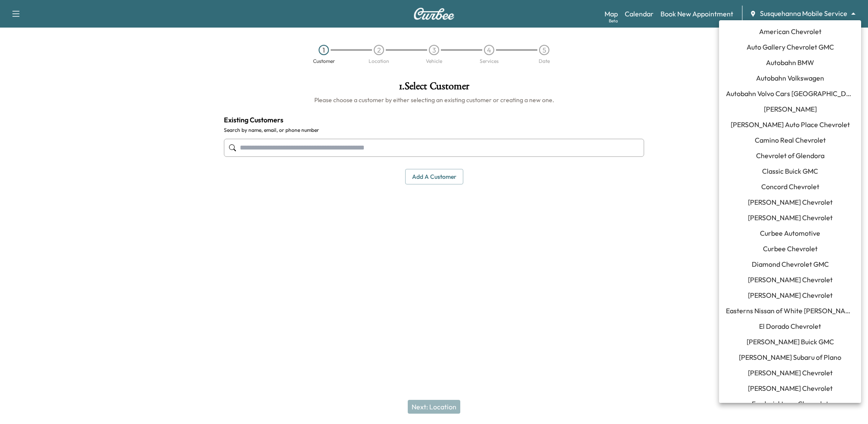  What do you see at coordinates (790, 47) in the screenshot?
I see `span: Auto Gallery Chevrolet GMC` at bounding box center [790, 47].